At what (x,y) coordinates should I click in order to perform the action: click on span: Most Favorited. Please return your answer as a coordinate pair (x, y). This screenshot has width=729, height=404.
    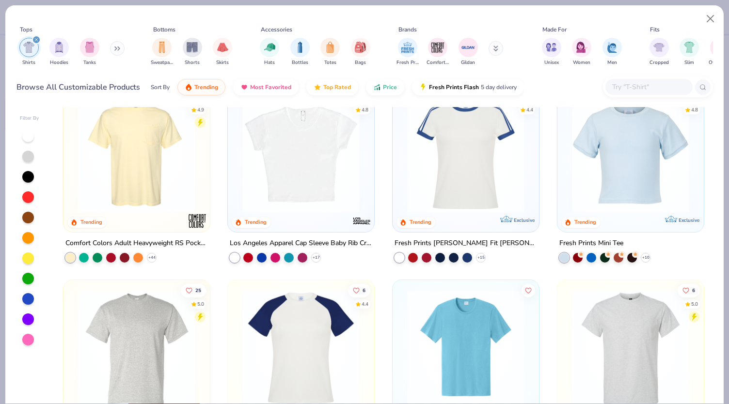
    Looking at the image, I should click on (271, 87).